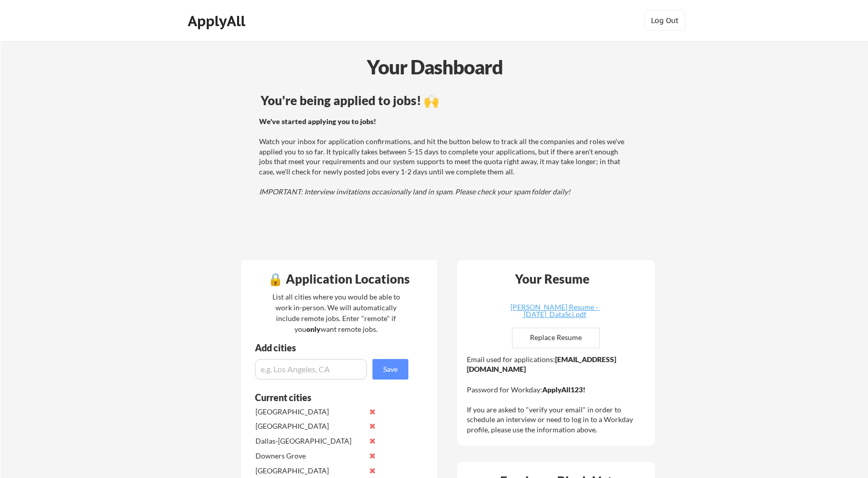 This screenshot has height=478, width=868. I want to click on em: IMPORTANT: Interview invitations occasionally land in spam. Please check your spam folder daily!, so click(415, 191).